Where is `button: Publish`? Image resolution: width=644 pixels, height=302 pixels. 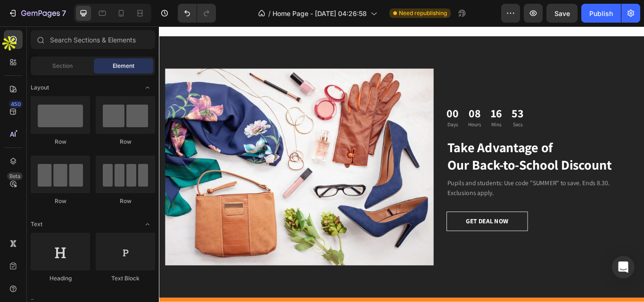 button: Publish is located at coordinates (601, 13).